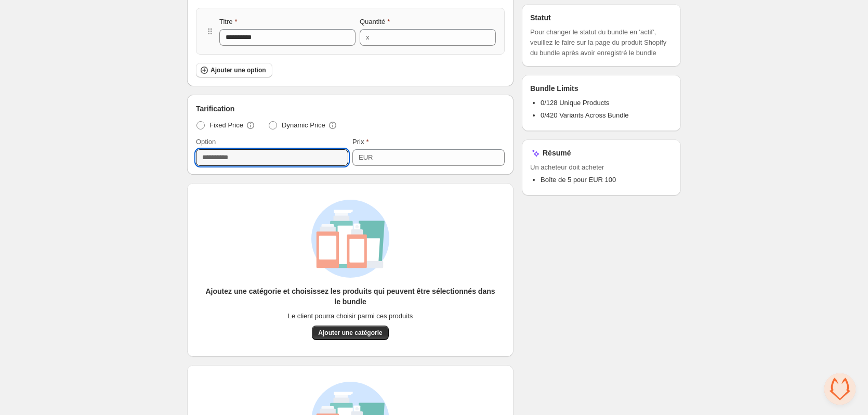 The width and height of the screenshot is (868, 415). I want to click on li: Boîte de 5 pour EUR 100, so click(606, 180).